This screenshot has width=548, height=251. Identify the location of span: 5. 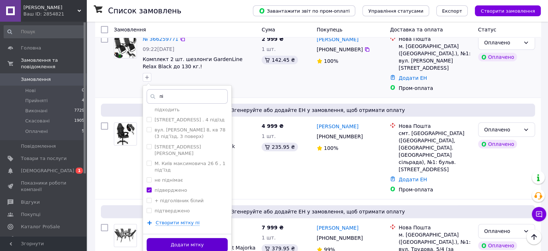
(83, 131).